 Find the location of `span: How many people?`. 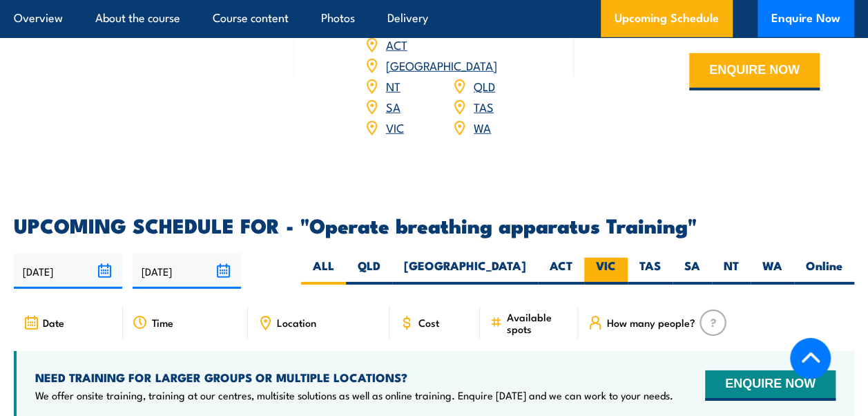

span: How many people? is located at coordinates (652, 322).